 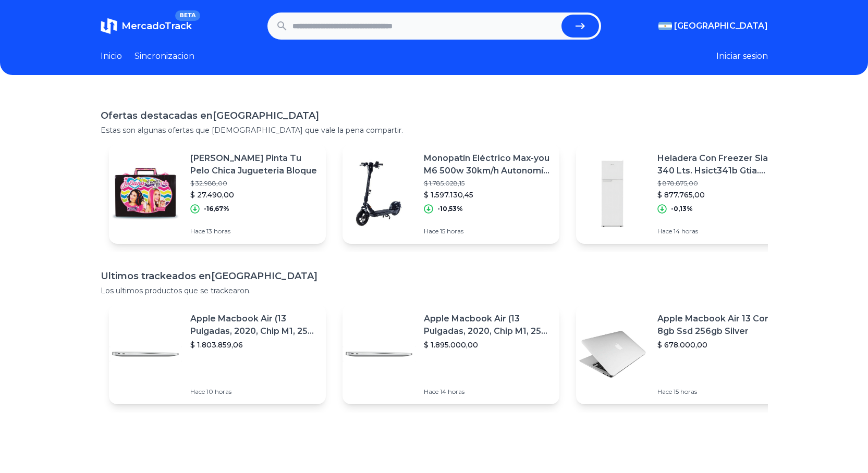 I want to click on span: BETA, so click(x=188, y=16).